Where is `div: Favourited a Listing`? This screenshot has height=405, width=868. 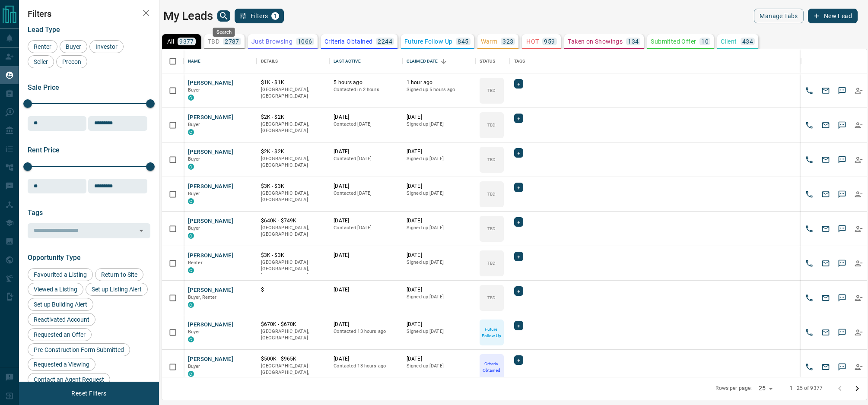
div: Favourited a Listing is located at coordinates (60, 275).